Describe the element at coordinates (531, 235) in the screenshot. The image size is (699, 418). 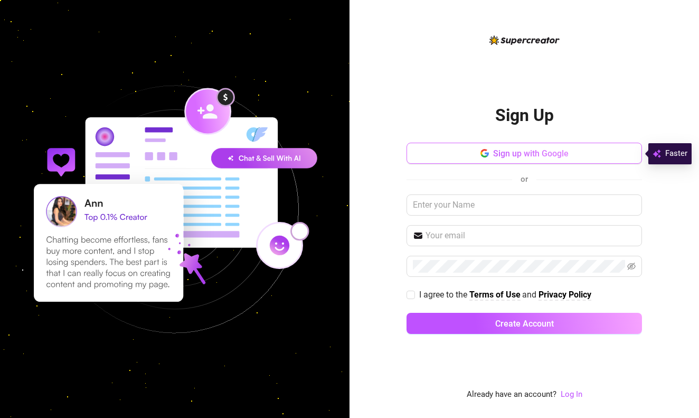
I see `input: Your email` at that location.